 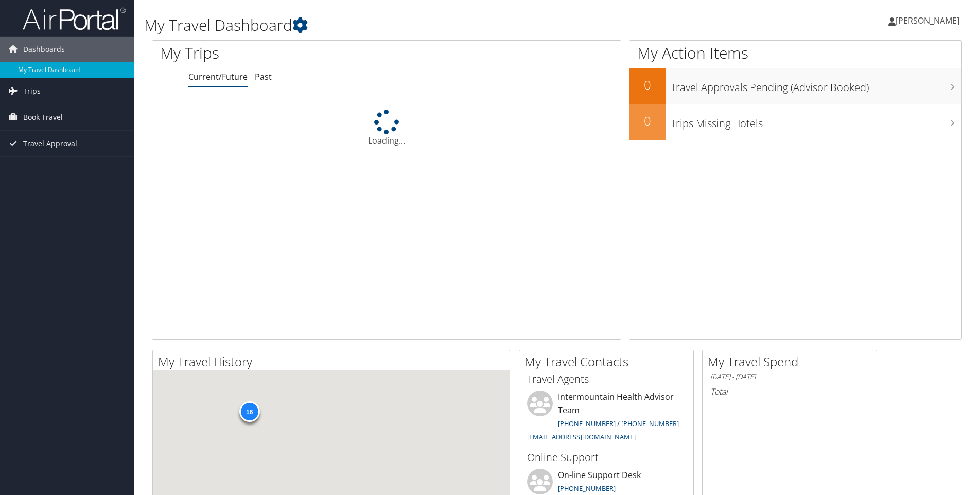 What do you see at coordinates (218, 77) in the screenshot?
I see `a: Current/Future` at bounding box center [218, 77].